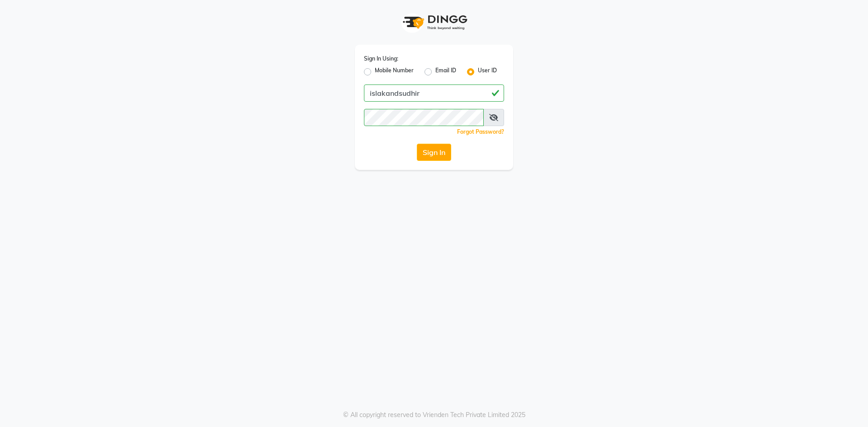 The height and width of the screenshot is (427, 868). Describe the element at coordinates (434, 22) in the screenshot. I see `img: logo1.svg` at that location.